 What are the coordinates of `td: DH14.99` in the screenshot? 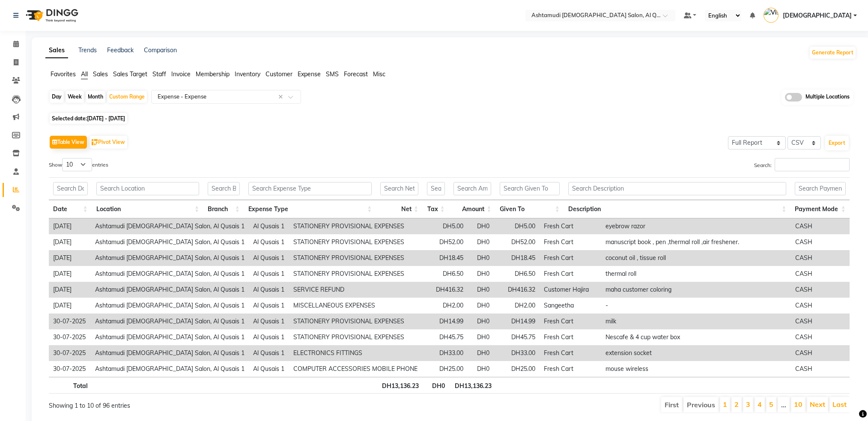 It's located at (444, 322).